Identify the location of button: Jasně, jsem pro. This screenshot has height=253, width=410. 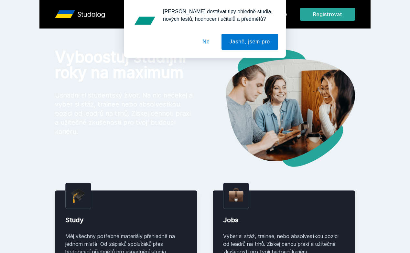
(250, 42).